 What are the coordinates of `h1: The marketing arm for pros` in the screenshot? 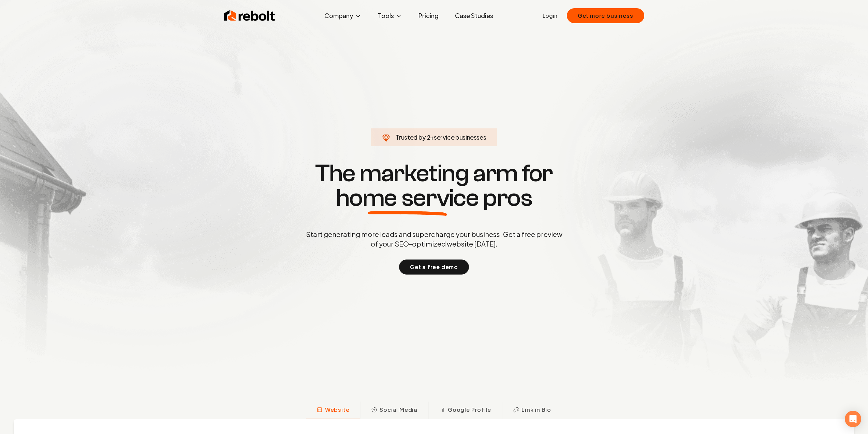 It's located at (434, 186).